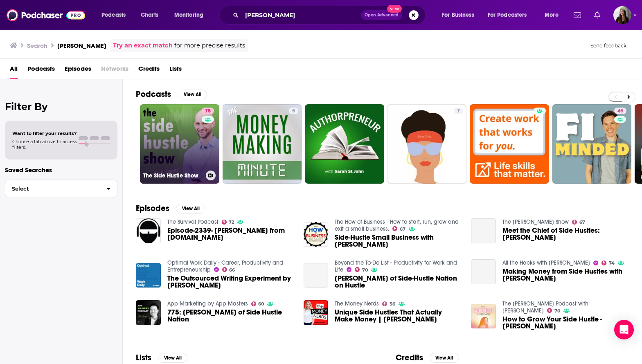 This screenshot has height=364, width=642. Describe the element at coordinates (316, 234) in the screenshot. I see `img: Side-Hustle Small Business with Nick Loper` at that location.